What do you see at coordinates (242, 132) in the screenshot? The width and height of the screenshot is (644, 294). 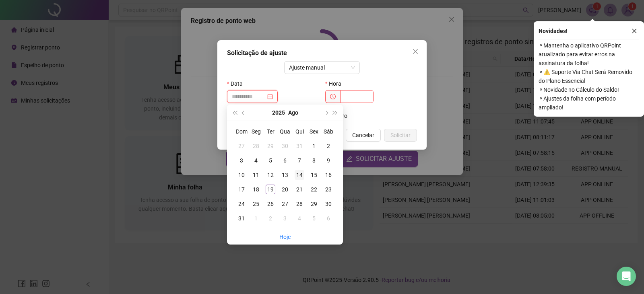 I see `th: Dom` at bounding box center [242, 132].